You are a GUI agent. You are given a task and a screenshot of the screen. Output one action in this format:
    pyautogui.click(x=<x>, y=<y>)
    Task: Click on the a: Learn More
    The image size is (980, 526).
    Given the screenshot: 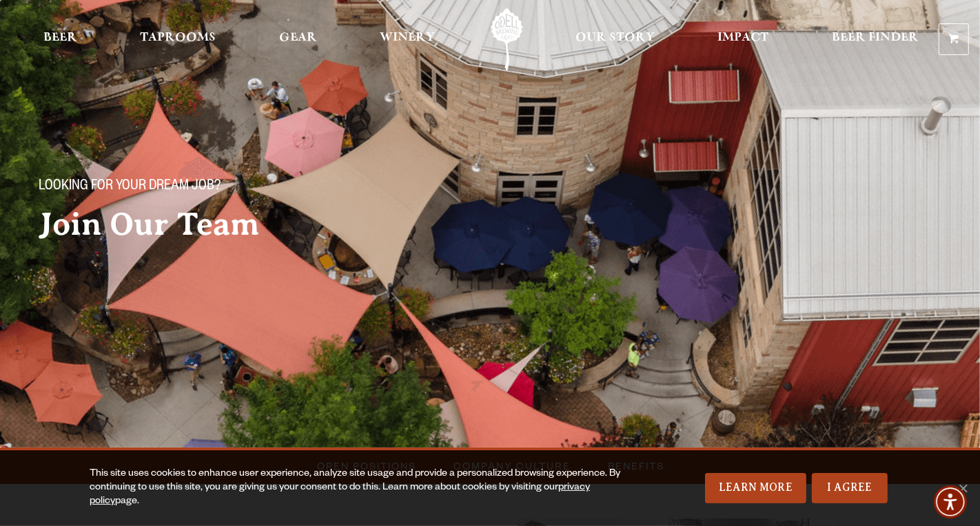 What is the action you would take?
    pyautogui.click(x=756, y=488)
    